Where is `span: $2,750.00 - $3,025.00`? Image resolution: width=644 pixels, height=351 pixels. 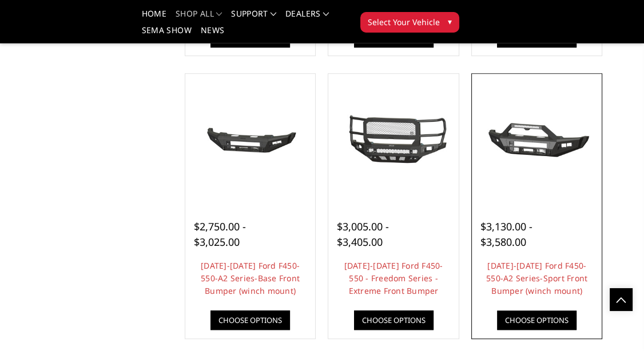 span: $2,750.00 - $3,025.00 is located at coordinates (220, 234).